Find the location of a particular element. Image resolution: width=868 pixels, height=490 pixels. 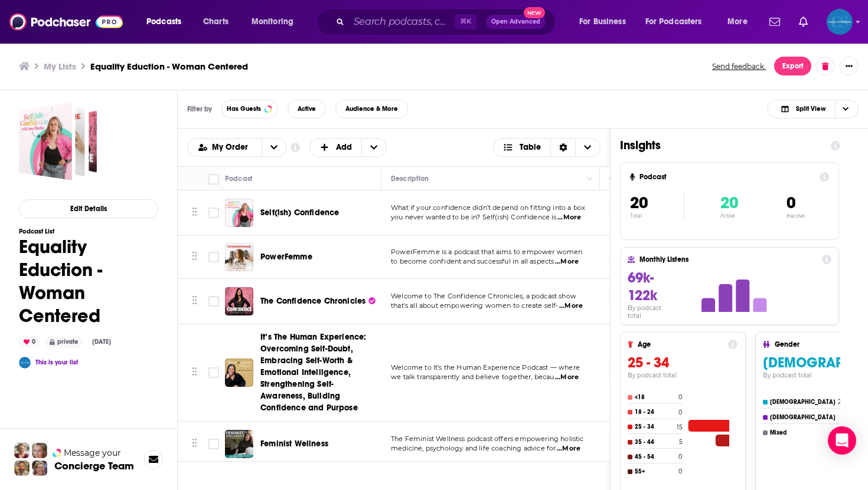

span: For Podcasters is located at coordinates (674, 22).